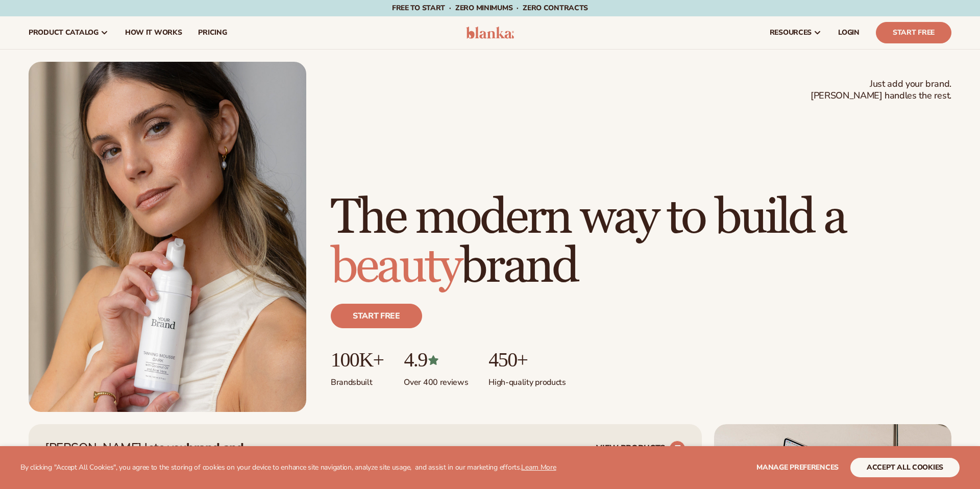 This screenshot has width=980, height=489. I want to click on p: Over 400 reviews, so click(435, 379).